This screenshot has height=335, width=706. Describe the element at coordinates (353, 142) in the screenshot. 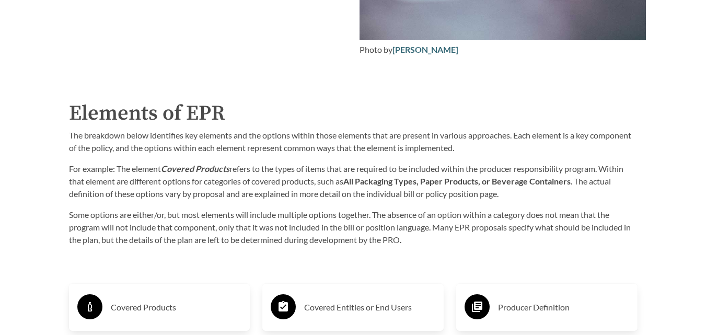

I see `p: The breakdown below identifies key elements and the options within those elements that are presen...` at that location.